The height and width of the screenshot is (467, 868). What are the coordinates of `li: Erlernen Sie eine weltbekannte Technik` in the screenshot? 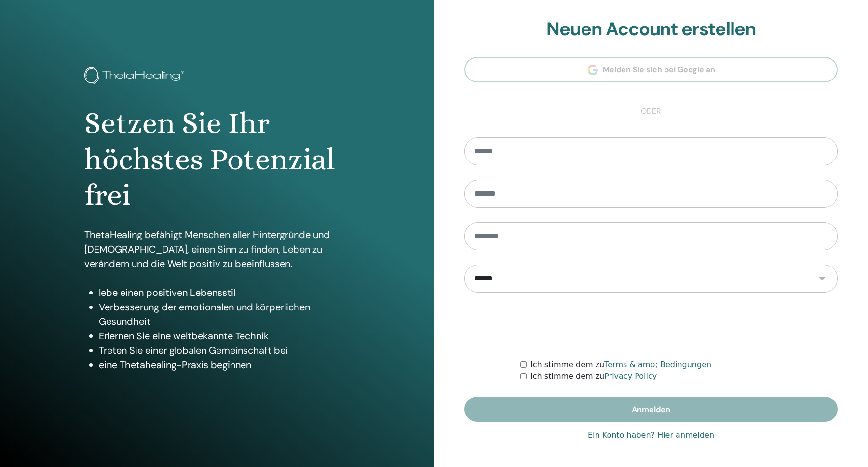 It's located at (224, 336).